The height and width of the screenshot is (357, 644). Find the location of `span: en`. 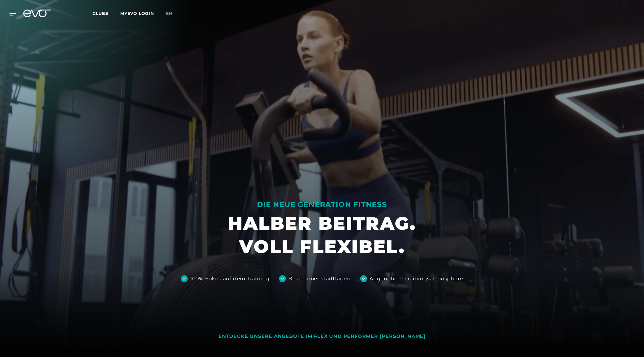

span: en is located at coordinates (169, 14).